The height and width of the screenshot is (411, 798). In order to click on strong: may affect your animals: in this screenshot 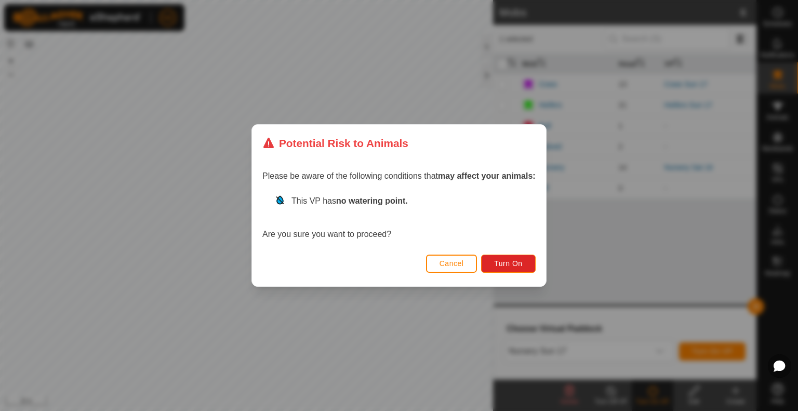, I will do `click(487, 176)`.